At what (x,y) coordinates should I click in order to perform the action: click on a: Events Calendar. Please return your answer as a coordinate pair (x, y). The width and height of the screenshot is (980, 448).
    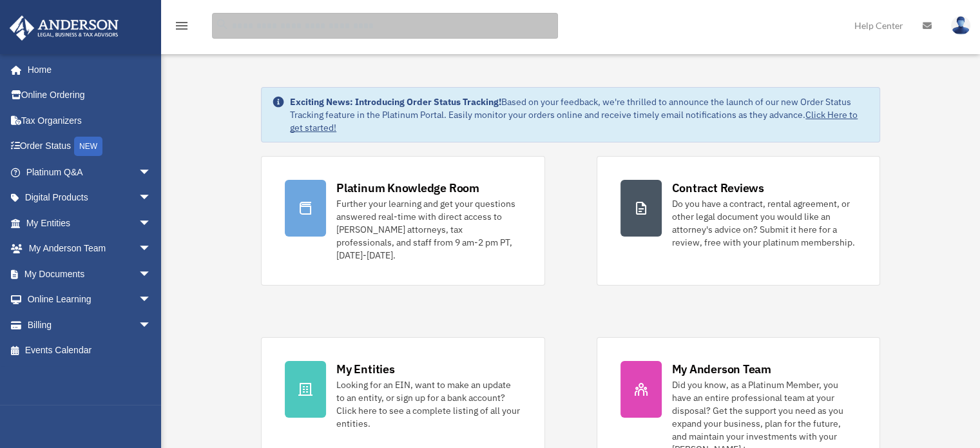
    Looking at the image, I should click on (89, 351).